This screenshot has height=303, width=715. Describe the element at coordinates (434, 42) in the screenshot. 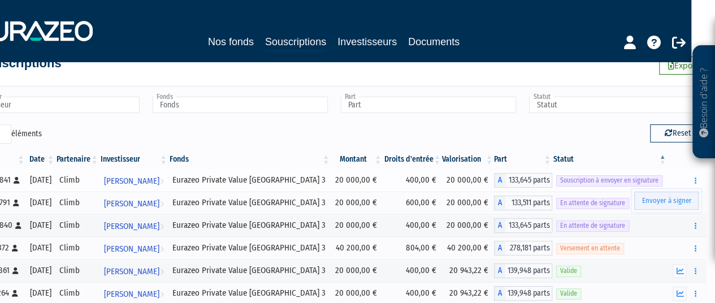

I see `a: Documents` at that location.